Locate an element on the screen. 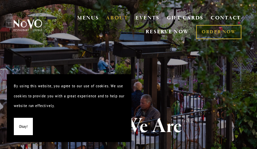 This screenshot has width=257, height=149. a: GIFT CARDS is located at coordinates (185, 18).